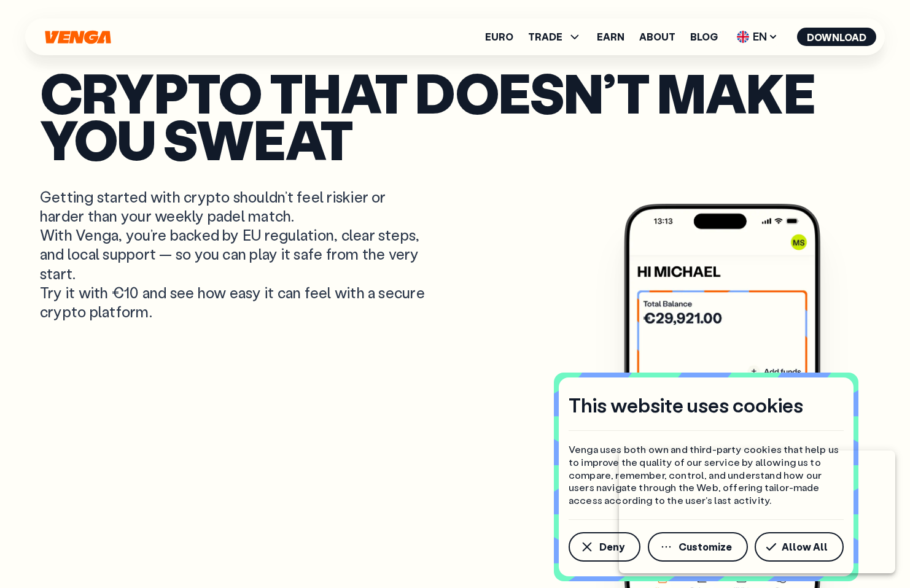 This screenshot has height=588, width=910. What do you see at coordinates (499, 37) in the screenshot?
I see `a: Euro` at bounding box center [499, 37].